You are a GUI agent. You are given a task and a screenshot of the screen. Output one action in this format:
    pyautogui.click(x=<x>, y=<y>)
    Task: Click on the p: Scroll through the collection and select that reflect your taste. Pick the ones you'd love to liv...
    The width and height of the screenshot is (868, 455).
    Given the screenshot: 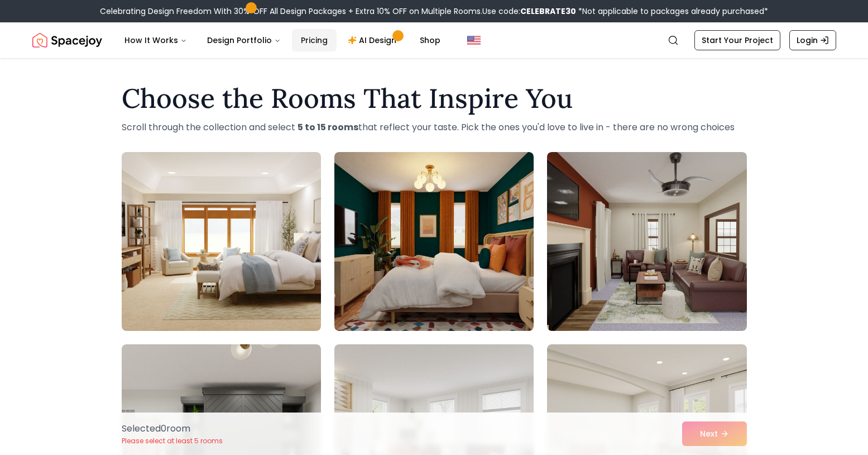 What is the action you would take?
    pyautogui.click(x=434, y=127)
    